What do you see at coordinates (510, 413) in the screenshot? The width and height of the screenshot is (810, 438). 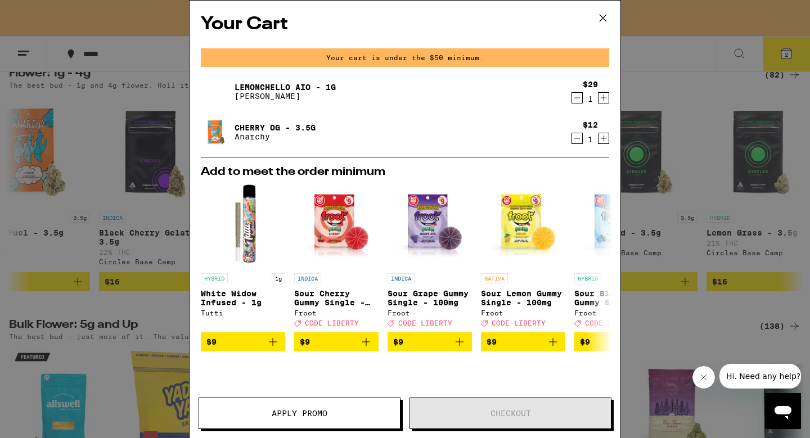 I see `button: Checkout` at bounding box center [510, 413].